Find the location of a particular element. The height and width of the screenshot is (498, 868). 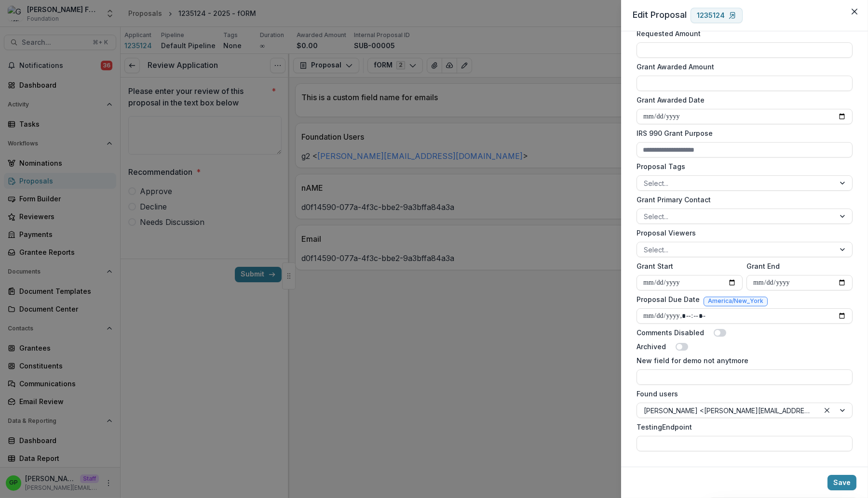

div: Clear selected options is located at coordinates (827, 411).